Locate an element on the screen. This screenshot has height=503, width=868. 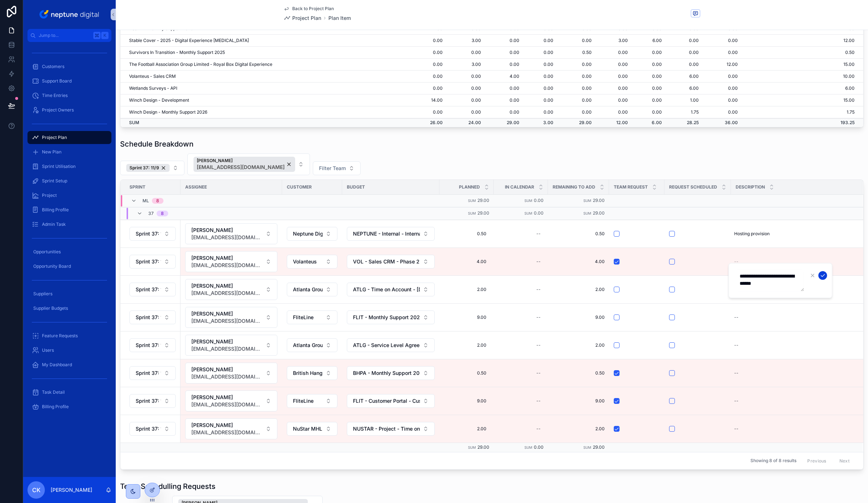
a: Project is located at coordinates (69, 195).